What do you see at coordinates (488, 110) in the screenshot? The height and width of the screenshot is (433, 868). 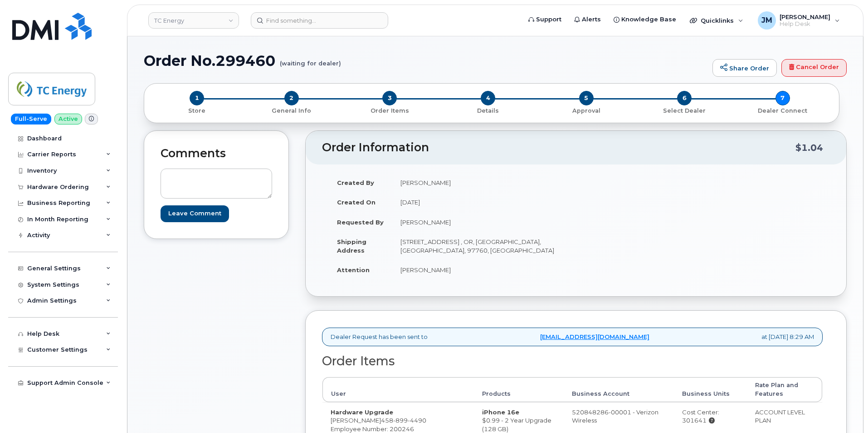 I see `a: 4 Details` at bounding box center [488, 110].